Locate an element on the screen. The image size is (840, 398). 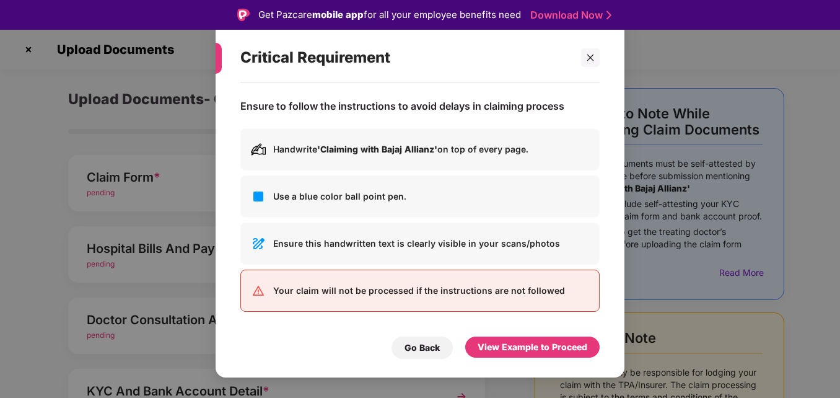
div: Go Back is located at coordinates (422, 347).